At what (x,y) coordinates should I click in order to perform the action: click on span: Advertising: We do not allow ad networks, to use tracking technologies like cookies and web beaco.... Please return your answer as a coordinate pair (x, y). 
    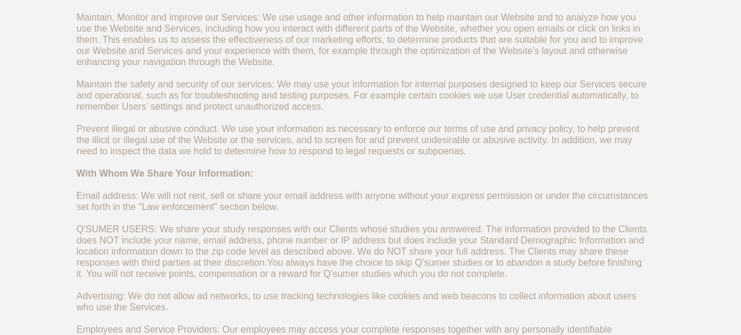
    Looking at the image, I should click on (357, 301).